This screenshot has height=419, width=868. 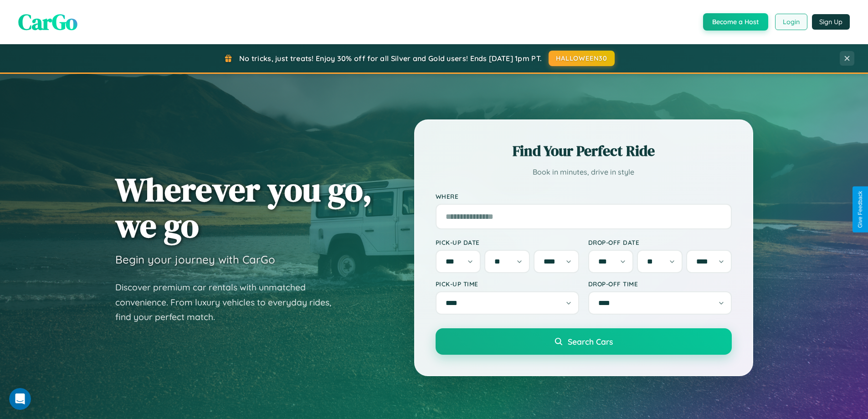 I want to click on button: Become a Host, so click(x=735, y=22).